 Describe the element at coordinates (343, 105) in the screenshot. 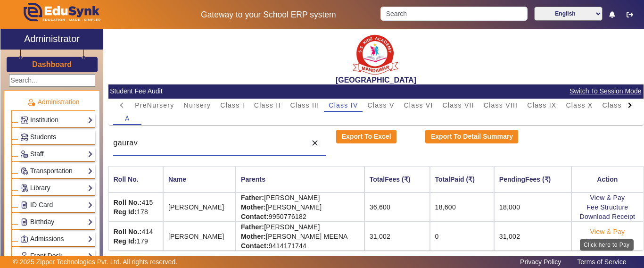

I see `span: Class IV` at that location.